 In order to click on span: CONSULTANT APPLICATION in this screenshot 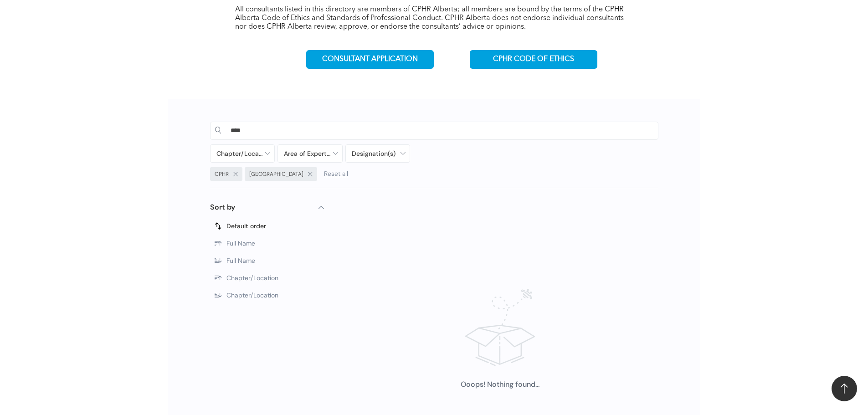, I will do `click(370, 59)`.